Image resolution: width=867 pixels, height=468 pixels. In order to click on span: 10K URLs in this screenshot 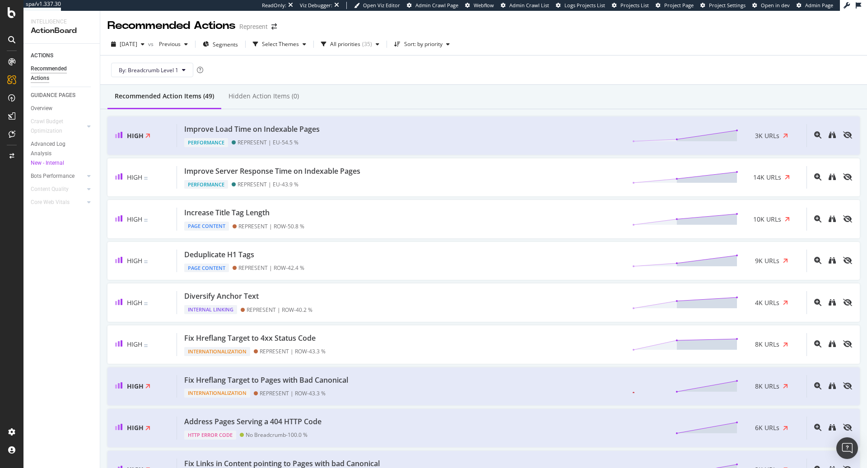, I will do `click(767, 219)`.